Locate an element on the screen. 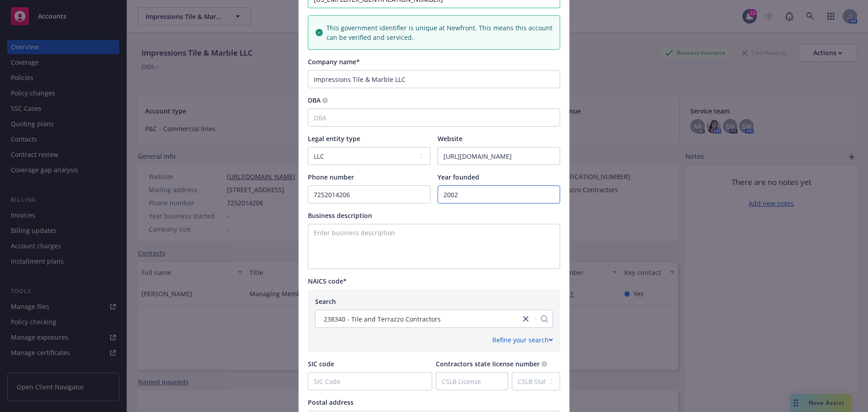 Image resolution: width=868 pixels, height=412 pixels. span: Website is located at coordinates (450, 138).